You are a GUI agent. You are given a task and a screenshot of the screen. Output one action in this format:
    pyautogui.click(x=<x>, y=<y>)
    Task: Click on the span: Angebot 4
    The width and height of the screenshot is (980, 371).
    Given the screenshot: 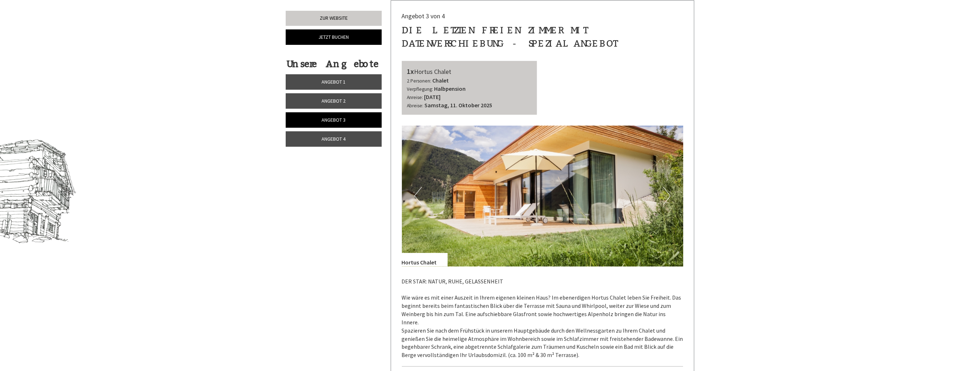 What is the action you would take?
    pyautogui.click(x=334, y=139)
    